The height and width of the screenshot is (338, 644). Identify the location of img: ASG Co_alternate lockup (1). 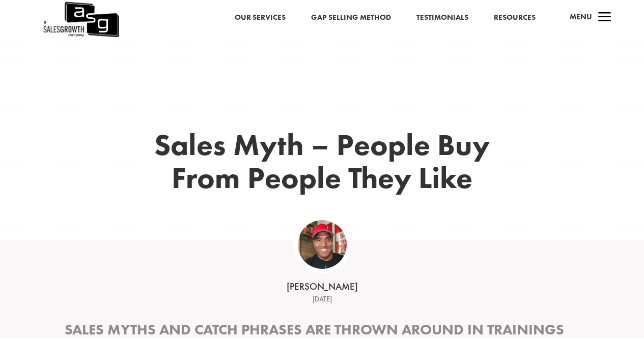
(322, 244).